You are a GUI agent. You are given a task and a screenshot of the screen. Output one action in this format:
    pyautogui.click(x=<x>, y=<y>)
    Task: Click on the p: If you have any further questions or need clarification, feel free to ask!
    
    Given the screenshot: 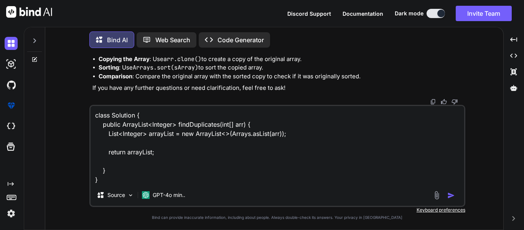 What is the action you would take?
    pyautogui.click(x=278, y=88)
    